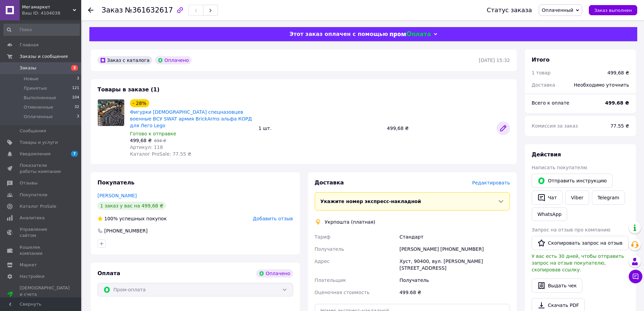  Describe the element at coordinates (557, 285) in the screenshot. I see `button: Выдать чек` at that location.